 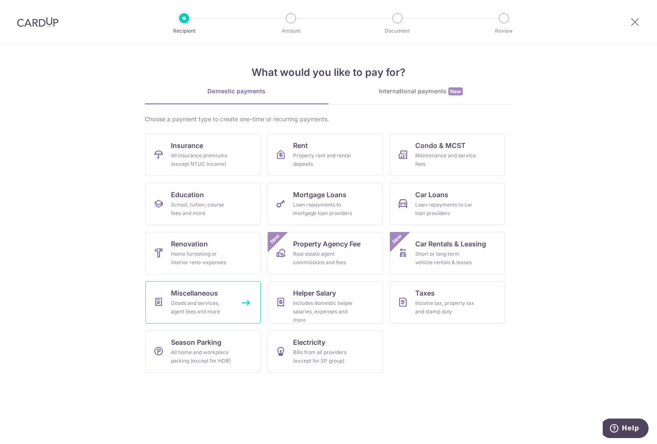 I want to click on div: Income tax, property tax and stamp duty, so click(x=446, y=307).